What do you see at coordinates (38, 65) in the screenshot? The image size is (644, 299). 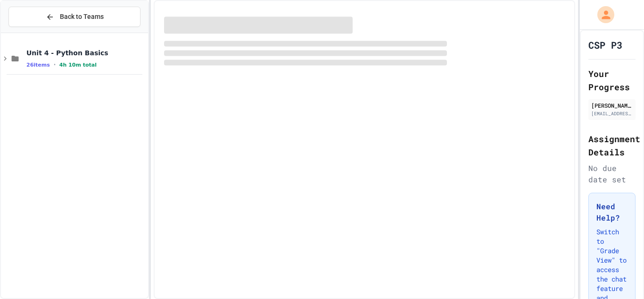 I see `span: 26 items` at bounding box center [38, 65].